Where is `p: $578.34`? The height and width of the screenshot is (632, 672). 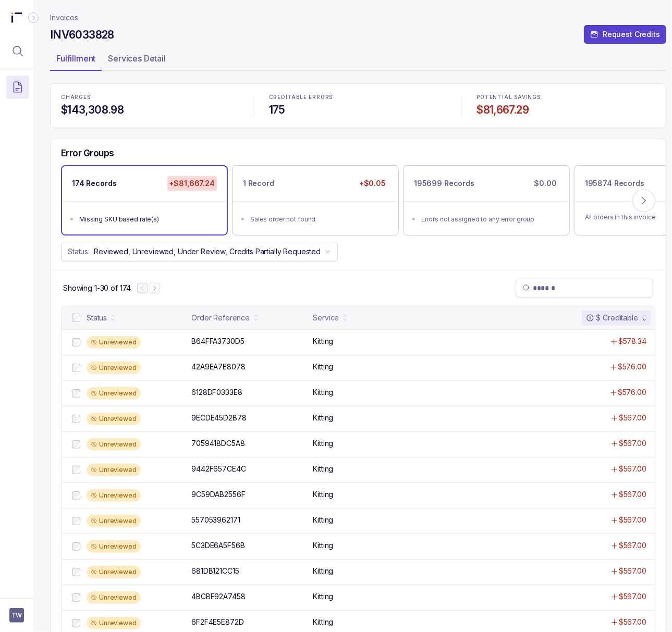 p: $578.34 is located at coordinates (632, 342).